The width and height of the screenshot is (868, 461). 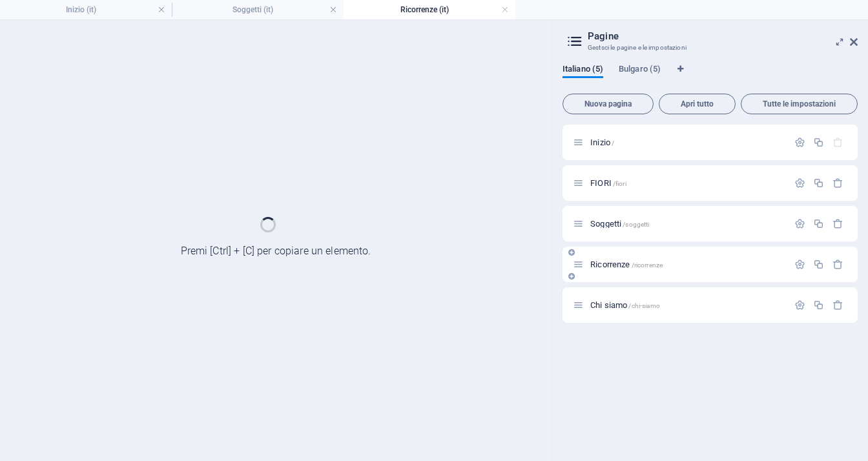 I want to click on span: Apri tutto, so click(x=697, y=104).